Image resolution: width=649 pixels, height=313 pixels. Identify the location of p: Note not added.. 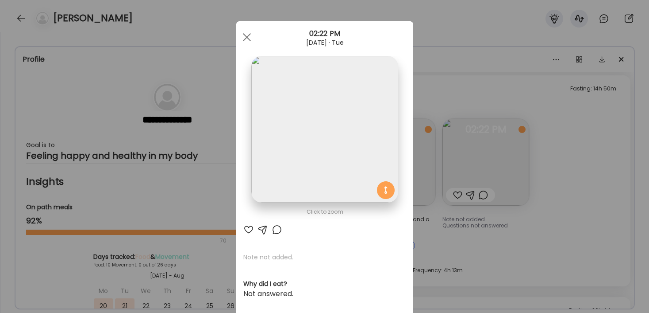
(325, 257).